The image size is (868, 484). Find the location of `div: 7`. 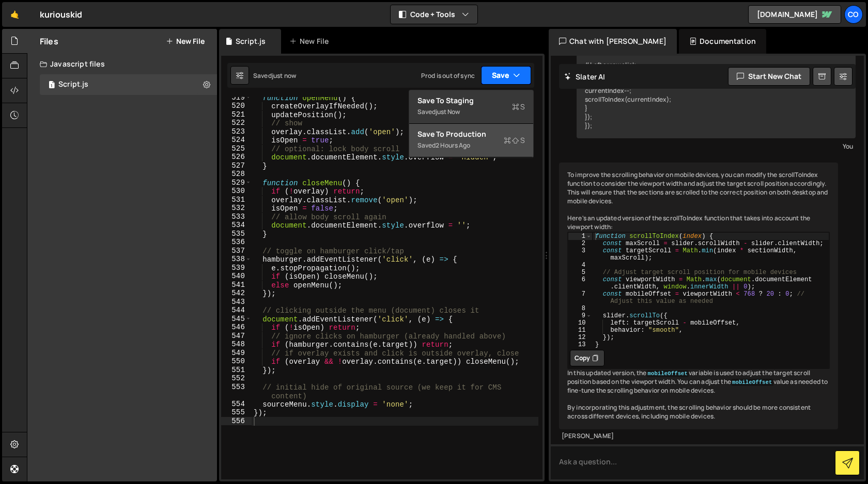

div: 7 is located at coordinates (580, 298).